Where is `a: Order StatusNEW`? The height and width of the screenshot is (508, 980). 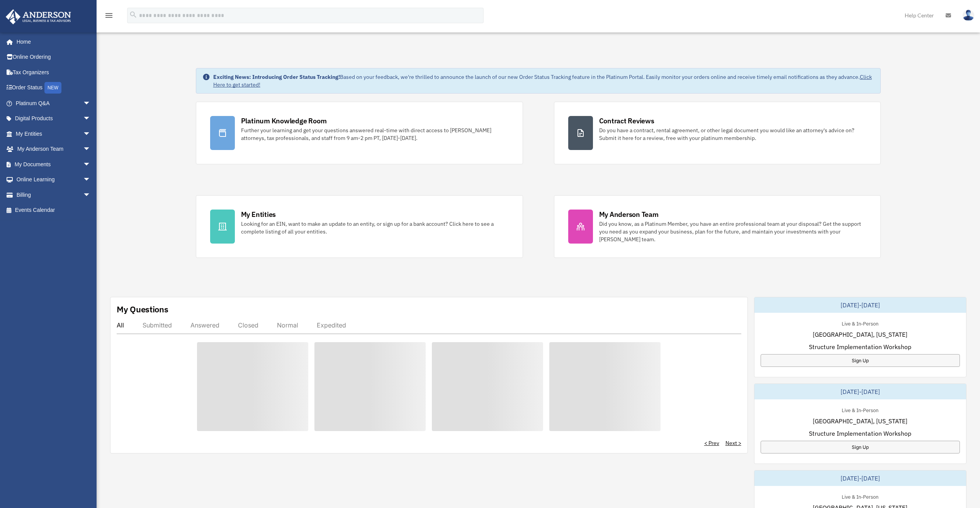 a: Order StatusNEW is located at coordinates (54, 88).